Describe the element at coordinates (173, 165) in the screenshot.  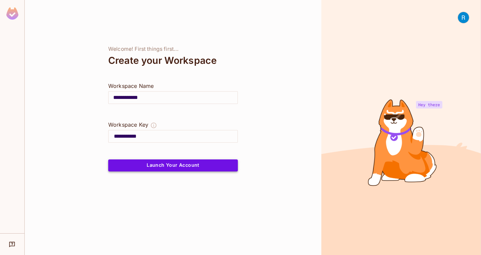
I see `button: Launch Your Account` at that location.